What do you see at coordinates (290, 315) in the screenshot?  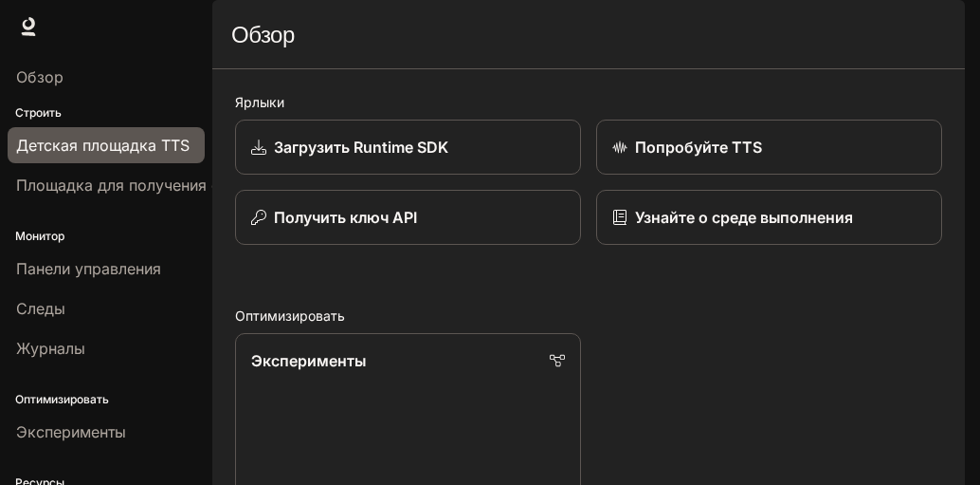 I see `font: Оптимизировать` at bounding box center [290, 315].